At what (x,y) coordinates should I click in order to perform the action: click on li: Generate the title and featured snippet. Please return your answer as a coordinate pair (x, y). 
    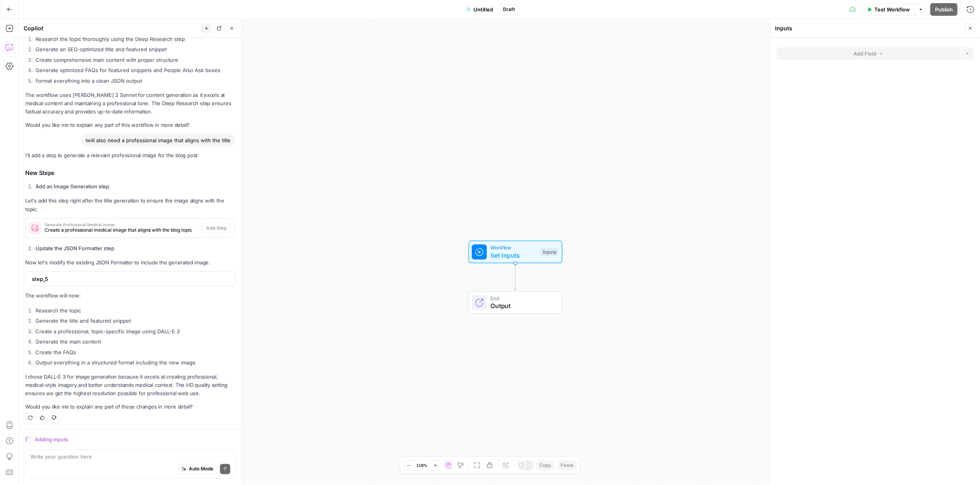
    Looking at the image, I should click on (135, 321).